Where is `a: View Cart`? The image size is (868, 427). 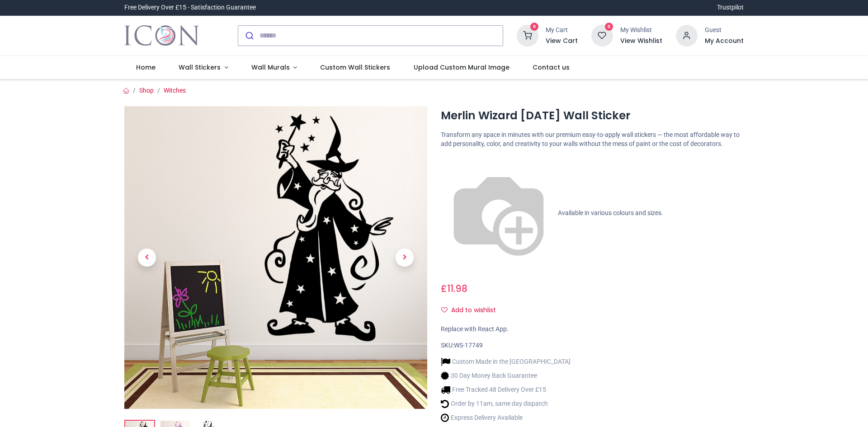
a: View Cart is located at coordinates (561, 41).